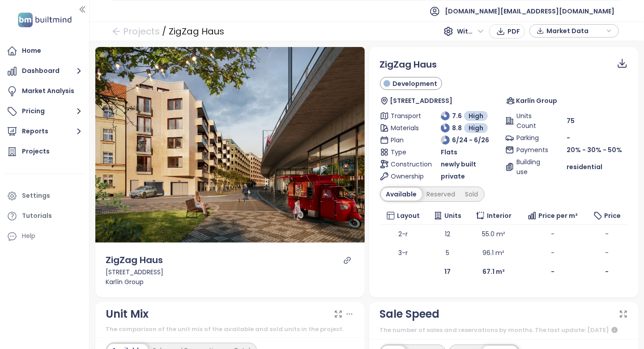 The width and height of the screenshot is (644, 349). What do you see at coordinates (453, 176) in the screenshot?
I see `span: private` at bounding box center [453, 176].